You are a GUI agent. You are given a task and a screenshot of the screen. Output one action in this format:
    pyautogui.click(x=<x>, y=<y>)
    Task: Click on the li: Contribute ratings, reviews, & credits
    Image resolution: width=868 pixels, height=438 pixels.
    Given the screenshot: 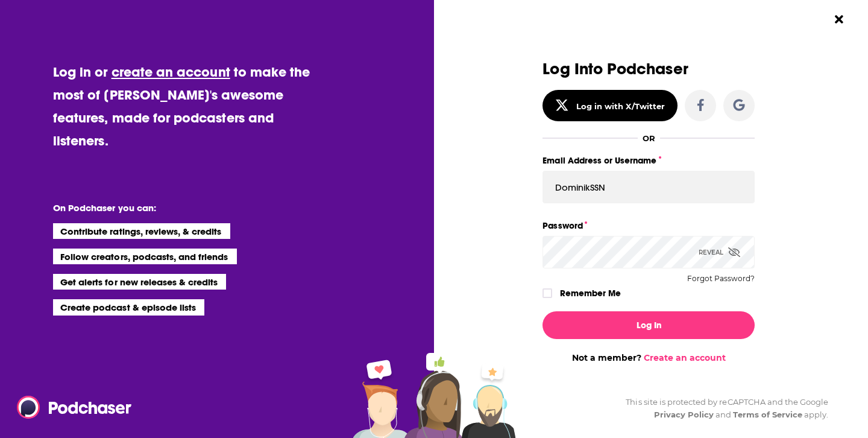 What is the action you would take?
    pyautogui.click(x=142, y=231)
    